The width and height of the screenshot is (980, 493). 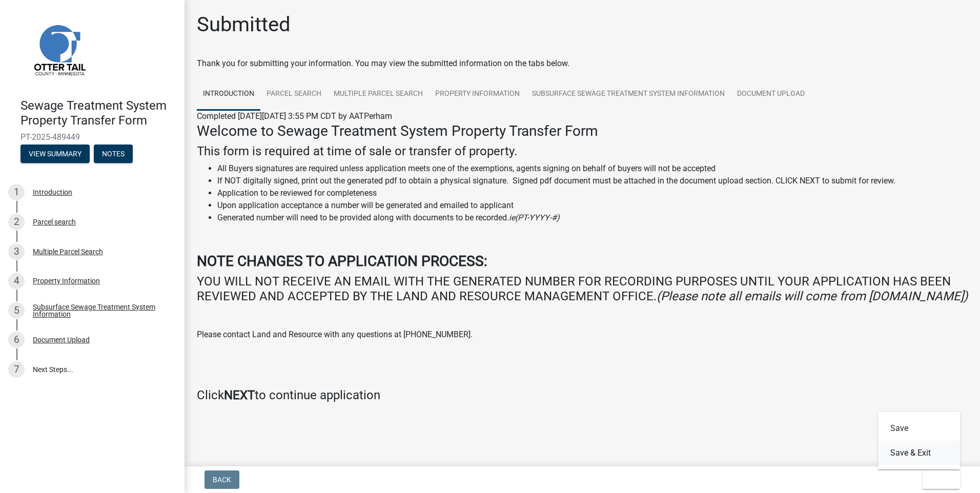 What do you see at coordinates (113, 154) in the screenshot?
I see `wm-modal-confirm: Notes` at bounding box center [113, 154].